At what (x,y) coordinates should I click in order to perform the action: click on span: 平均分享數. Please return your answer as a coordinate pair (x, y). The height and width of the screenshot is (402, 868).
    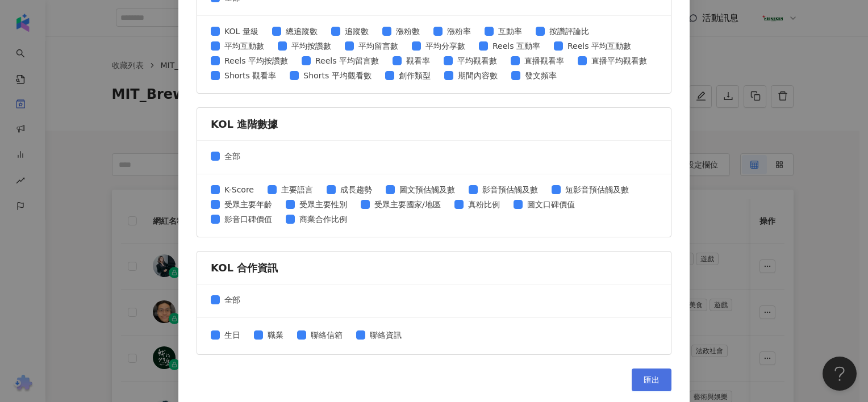
    Looking at the image, I should click on (445, 46).